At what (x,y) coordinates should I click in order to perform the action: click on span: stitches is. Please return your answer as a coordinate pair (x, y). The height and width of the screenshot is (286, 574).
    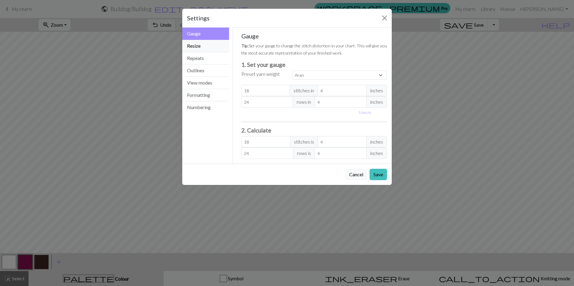
    Looking at the image, I should click on (304, 142).